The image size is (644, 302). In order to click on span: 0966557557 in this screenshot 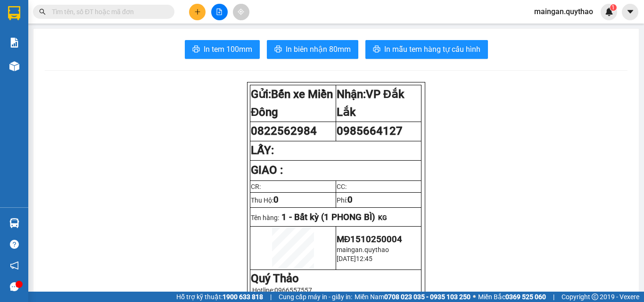, I will do `click(293, 290)`.